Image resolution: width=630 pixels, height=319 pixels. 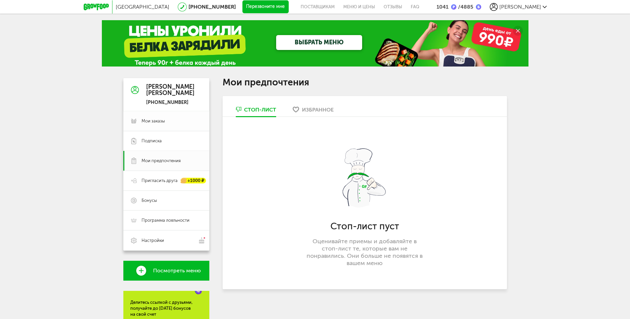 I want to click on a: Посмотреть меню, so click(x=166, y=271).